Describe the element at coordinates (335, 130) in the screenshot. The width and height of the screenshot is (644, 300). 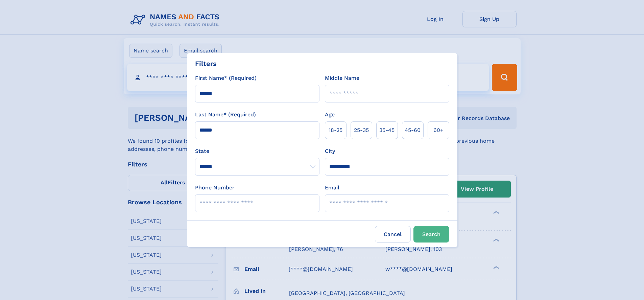
I see `span: 18‑25` at that location.